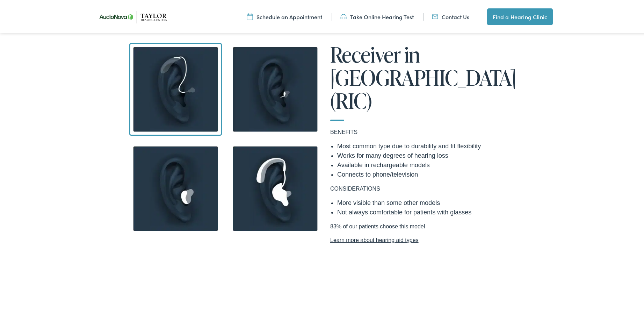 The width and height of the screenshot is (644, 320). Describe the element at coordinates (450, 16) in the screenshot. I see `a: Contact Us` at that location.